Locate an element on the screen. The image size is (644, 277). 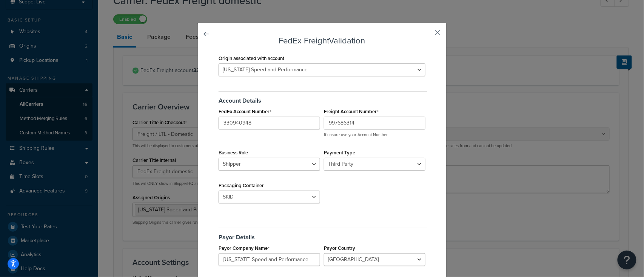
h5: Account Details is located at coordinates (323, 98).